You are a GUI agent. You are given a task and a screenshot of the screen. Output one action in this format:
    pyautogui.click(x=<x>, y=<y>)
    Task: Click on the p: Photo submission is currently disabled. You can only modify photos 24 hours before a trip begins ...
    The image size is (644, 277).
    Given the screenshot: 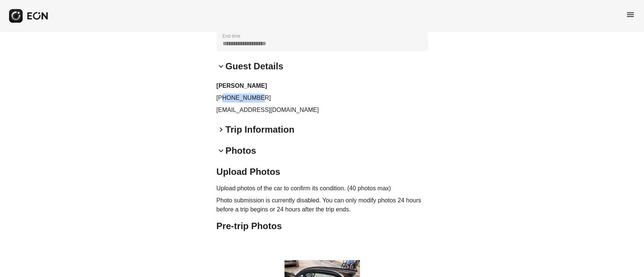 What is the action you would take?
    pyautogui.click(x=323, y=205)
    